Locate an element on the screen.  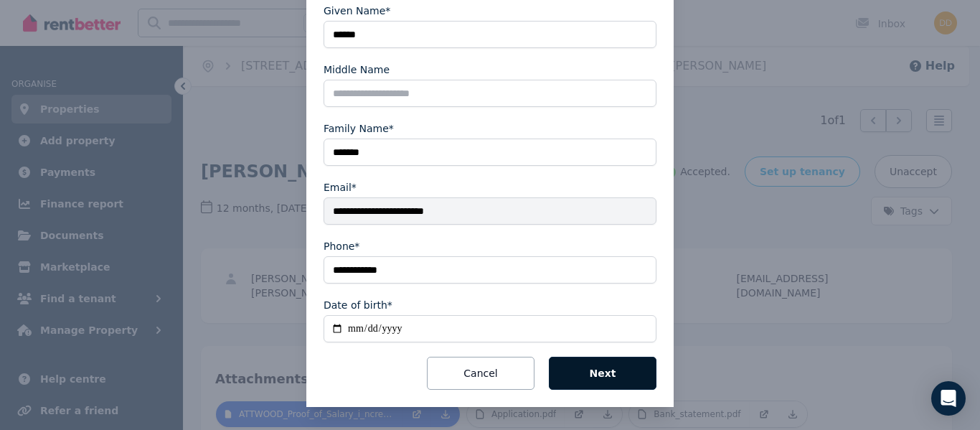
button: Cancel is located at coordinates (480, 373).